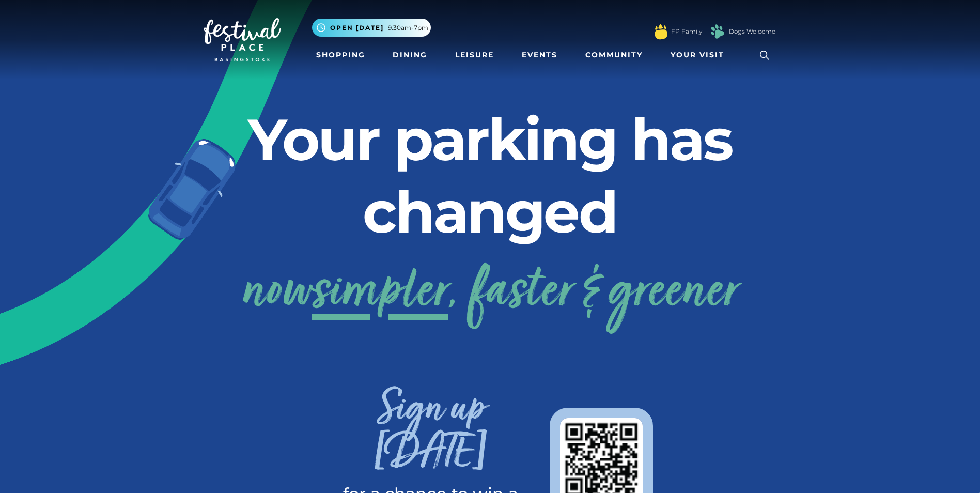 This screenshot has width=980, height=493. I want to click on a: Community, so click(614, 55).